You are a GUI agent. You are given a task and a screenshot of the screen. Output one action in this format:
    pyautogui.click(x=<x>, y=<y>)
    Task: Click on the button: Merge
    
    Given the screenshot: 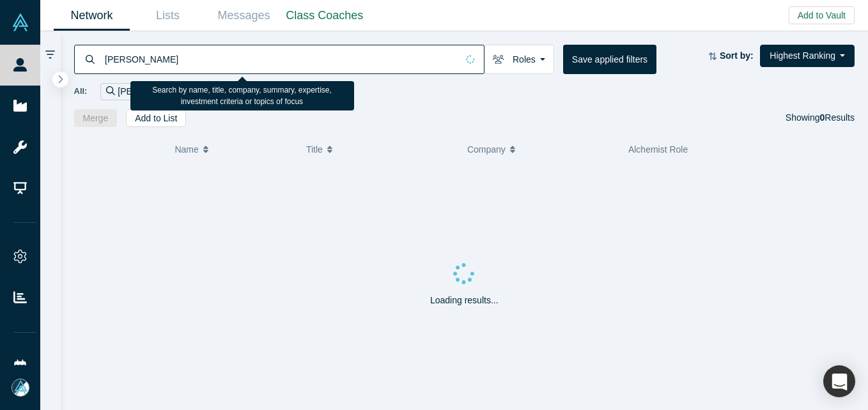 What is the action you would take?
    pyautogui.click(x=96, y=118)
    